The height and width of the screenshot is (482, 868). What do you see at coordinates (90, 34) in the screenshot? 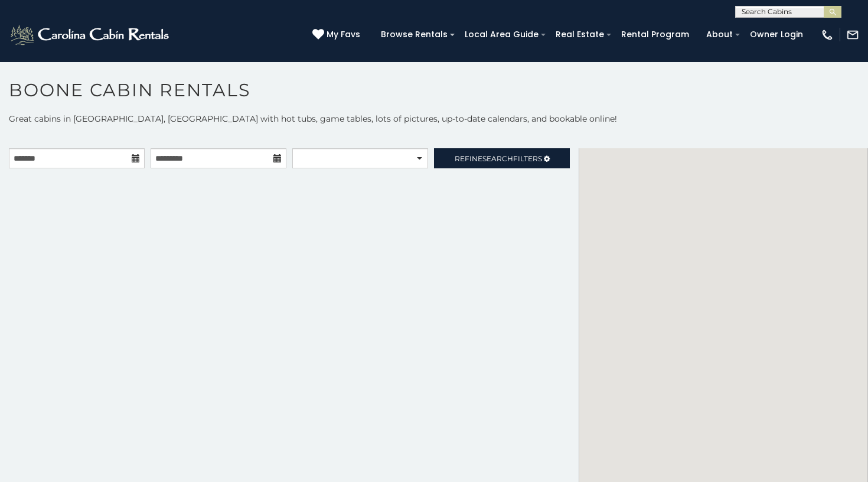
I see `img: White-1-2.png` at bounding box center [90, 34].